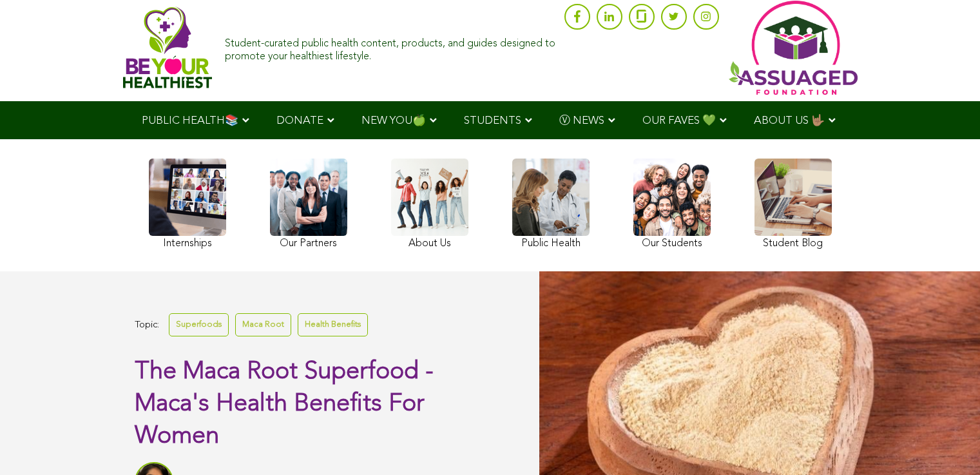  I want to click on span: Ⓥ NEWS, so click(582, 121).